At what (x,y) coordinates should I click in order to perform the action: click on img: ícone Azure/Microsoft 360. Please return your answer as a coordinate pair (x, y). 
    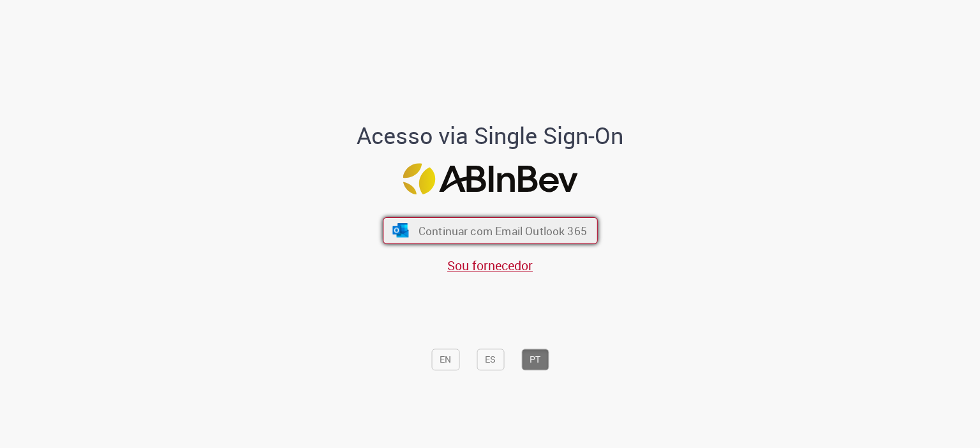
    Looking at the image, I should click on (400, 230).